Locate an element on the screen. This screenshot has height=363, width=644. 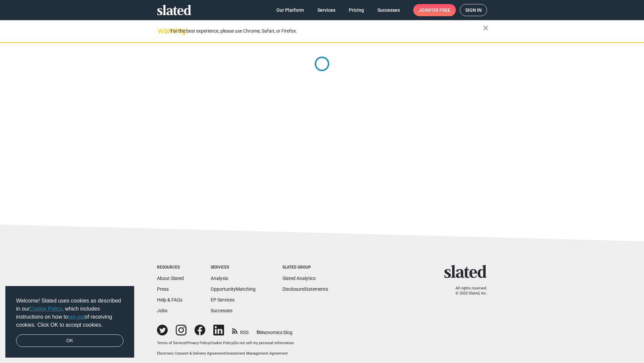
span: for free is located at coordinates (439, 10).